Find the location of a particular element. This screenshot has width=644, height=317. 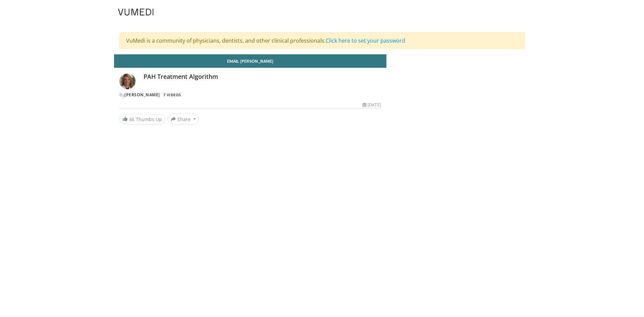

a: 46 Thumbs Up is located at coordinates (142, 119).